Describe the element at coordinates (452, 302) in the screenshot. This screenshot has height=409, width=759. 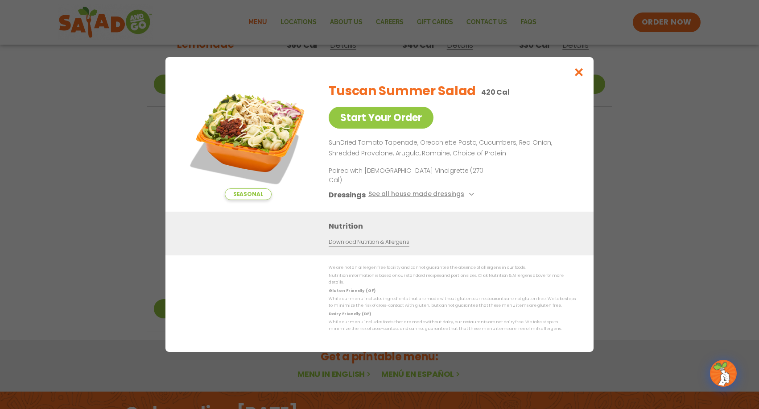
I see `p: While our menu includes ingredients that are made without gluten, our restaurants are not gluten ...` at that location.